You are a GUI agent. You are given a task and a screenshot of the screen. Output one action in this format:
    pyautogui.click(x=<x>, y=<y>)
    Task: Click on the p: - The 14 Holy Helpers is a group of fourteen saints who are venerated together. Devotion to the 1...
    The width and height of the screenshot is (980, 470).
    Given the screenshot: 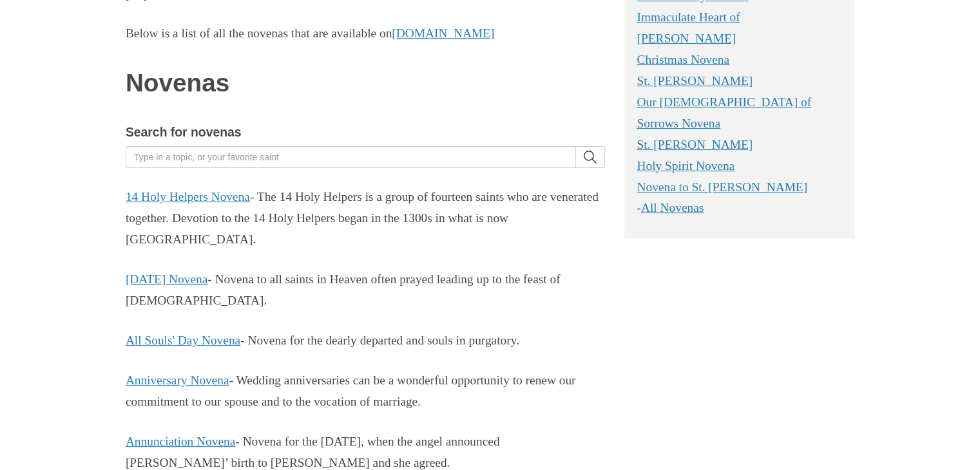 What is the action you would take?
    pyautogui.click(x=365, y=218)
    